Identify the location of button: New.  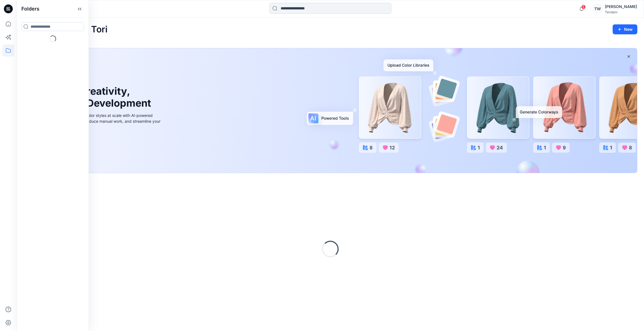
(625, 29).